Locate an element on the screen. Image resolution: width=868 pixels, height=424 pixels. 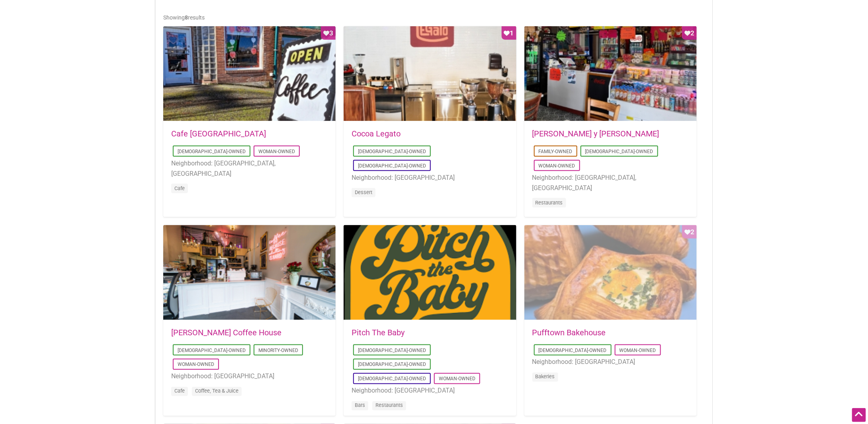
a: Family-Owned is located at coordinates (555, 152).